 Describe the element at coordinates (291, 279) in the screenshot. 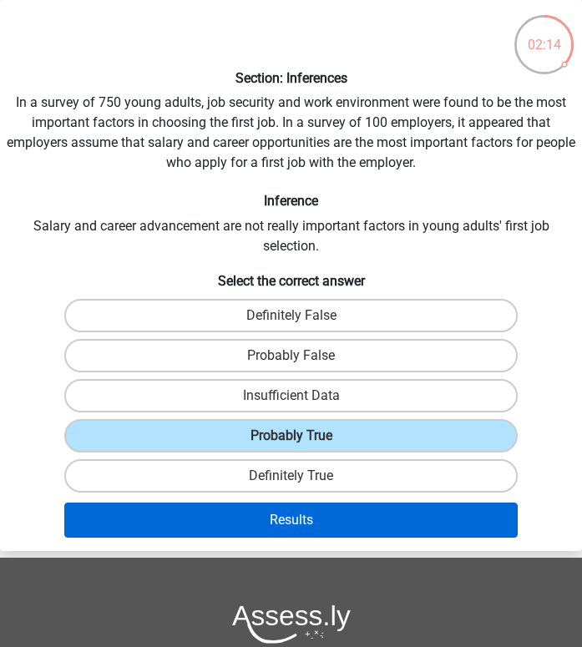

I see `h6: Select the correct answer` at that location.